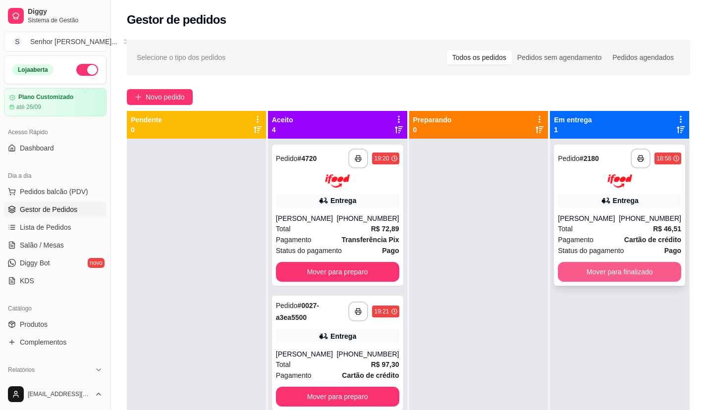  Describe the element at coordinates (42, 245) in the screenshot. I see `span: Salão / Mesas` at that location.